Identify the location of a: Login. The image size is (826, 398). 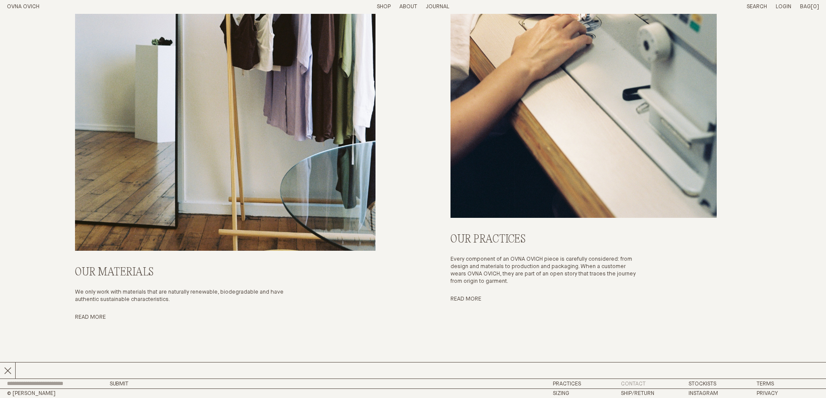
(783, 7).